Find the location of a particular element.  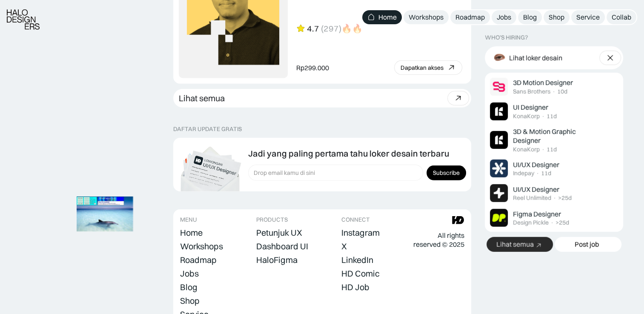

div: PRODUCTS is located at coordinates (272, 219).